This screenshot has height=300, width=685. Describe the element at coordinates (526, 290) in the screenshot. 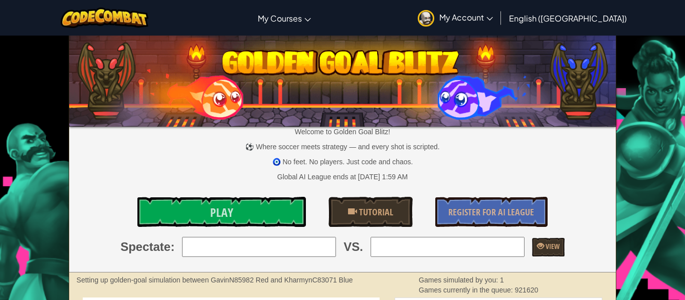

I see `span: 921620` at that location.